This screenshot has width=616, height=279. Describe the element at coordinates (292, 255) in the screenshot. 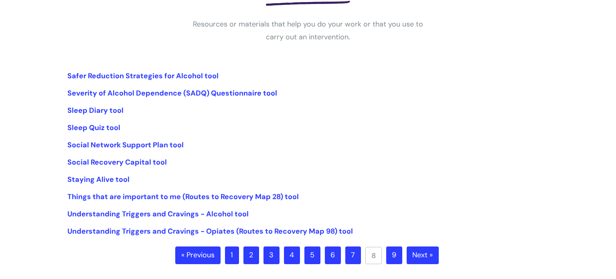

I see `a: 4` at that location.